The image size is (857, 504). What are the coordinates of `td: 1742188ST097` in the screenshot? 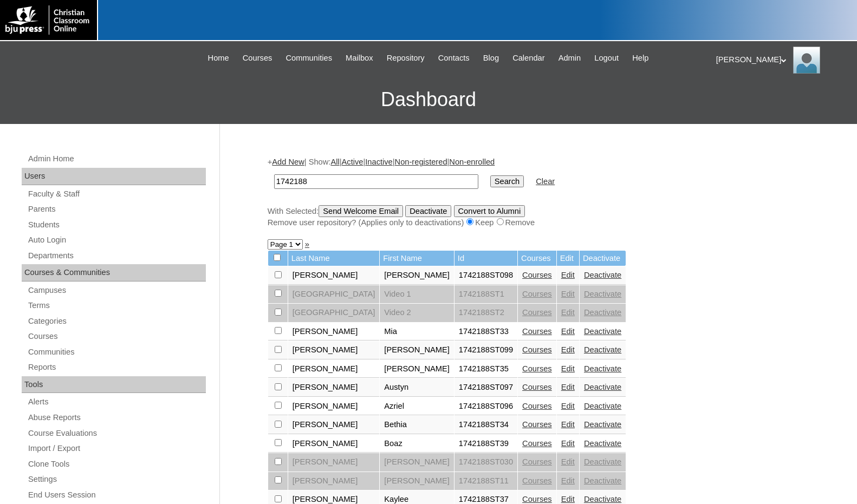 It's located at (486, 388).